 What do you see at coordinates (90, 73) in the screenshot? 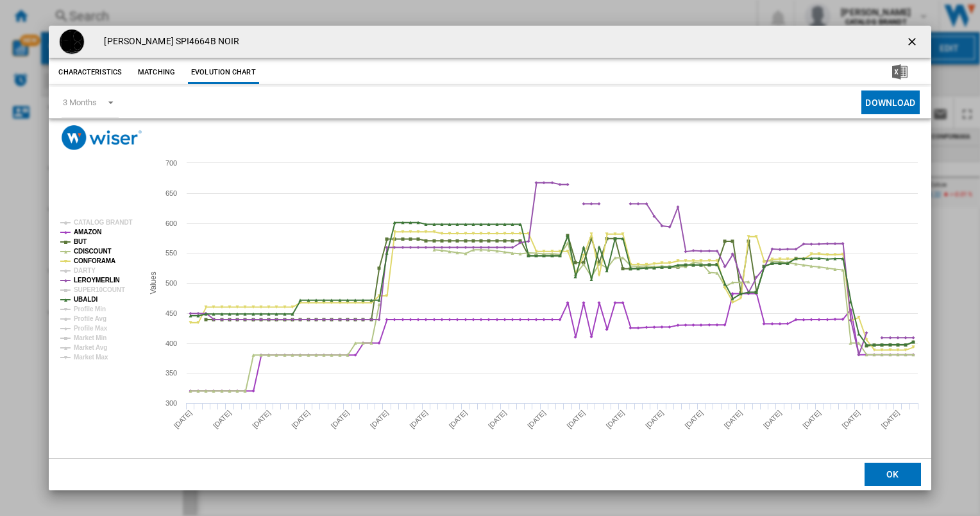
I see `button: Characteristics` at bounding box center [90, 73].